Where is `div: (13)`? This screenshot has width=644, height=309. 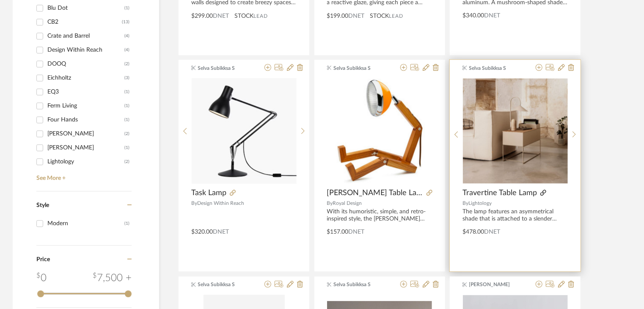 div: (13) is located at coordinates (126, 22).